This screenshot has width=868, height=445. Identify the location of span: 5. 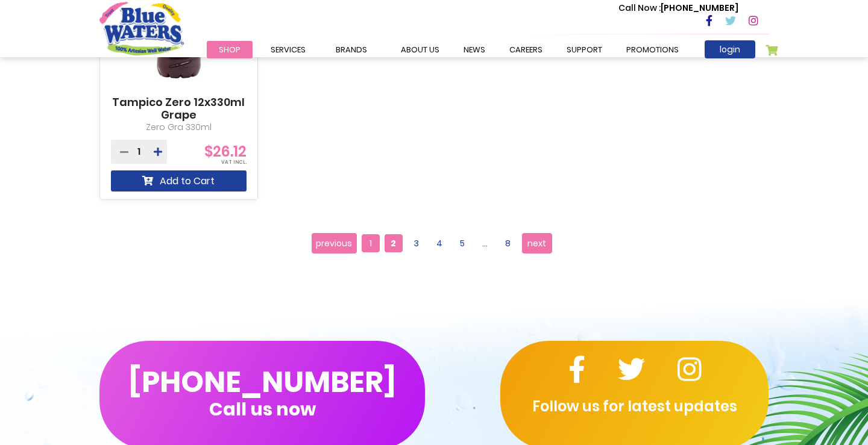
(462, 243).